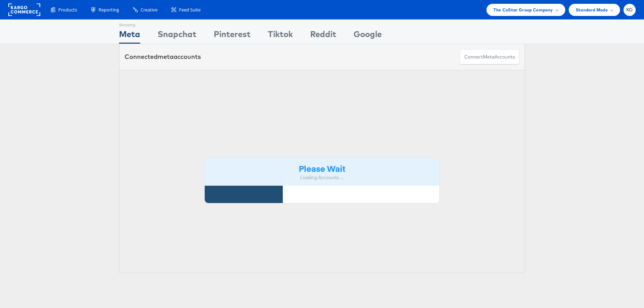 The height and width of the screenshot is (308, 644). I want to click on span: Standard Mode, so click(592, 10).